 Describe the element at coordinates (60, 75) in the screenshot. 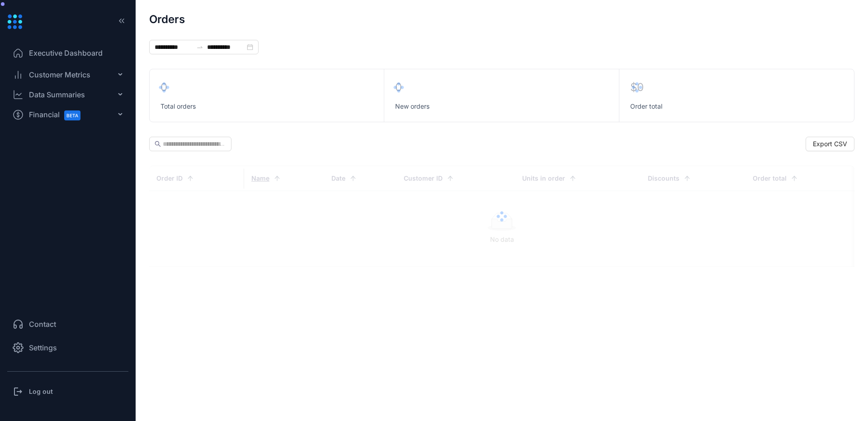

I see `span: Customer Metrics` at that location.